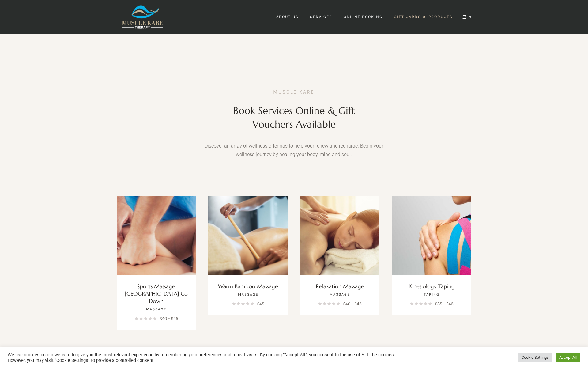 The width and height of the screenshot is (588, 368). I want to click on span: Services, so click(321, 17).